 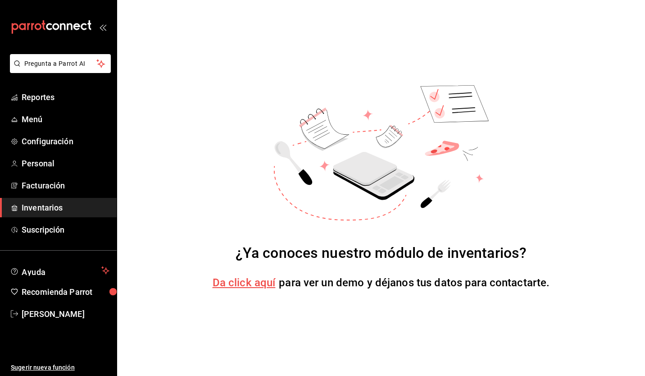 What do you see at coordinates (381, 253) in the screenshot?
I see `div: ¿Ya conoces nuestro módulo de inventarios?` at bounding box center [381, 253].